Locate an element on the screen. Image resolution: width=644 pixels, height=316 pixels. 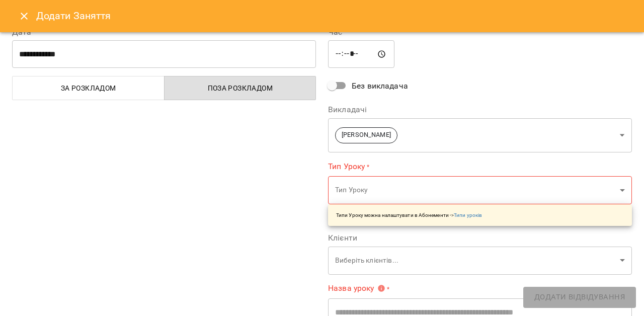
label: Клієнти is located at coordinates (480, 237).